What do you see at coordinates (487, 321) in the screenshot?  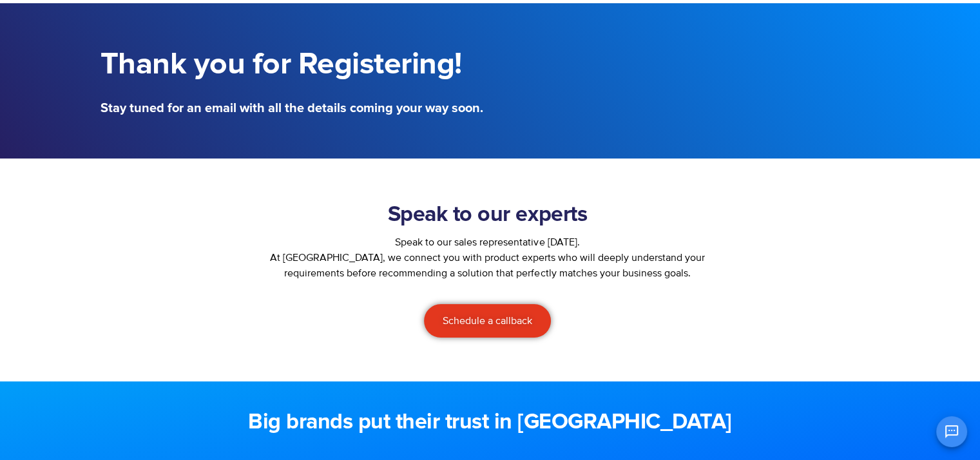 I see `a: Schedule a callback` at bounding box center [487, 321].